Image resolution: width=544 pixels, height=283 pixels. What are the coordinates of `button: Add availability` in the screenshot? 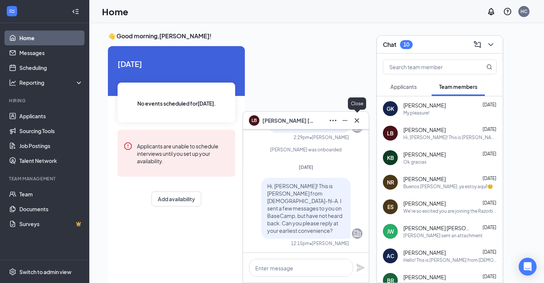 It's located at (176, 199).